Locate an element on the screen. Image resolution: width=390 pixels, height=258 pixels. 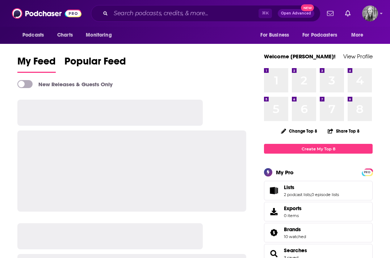
span: Open Advanced is located at coordinates (295, 13).